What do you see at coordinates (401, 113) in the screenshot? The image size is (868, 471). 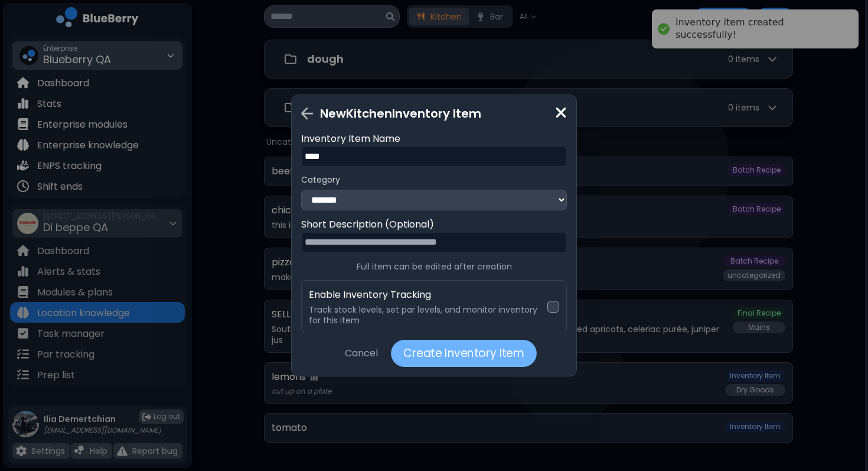 I see `p: New Kitchen Inventory Item` at bounding box center [401, 113].